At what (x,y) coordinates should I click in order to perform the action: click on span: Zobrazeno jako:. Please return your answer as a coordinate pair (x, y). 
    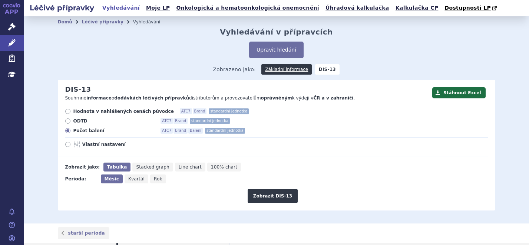
    Looking at the image, I should click on (234, 69).